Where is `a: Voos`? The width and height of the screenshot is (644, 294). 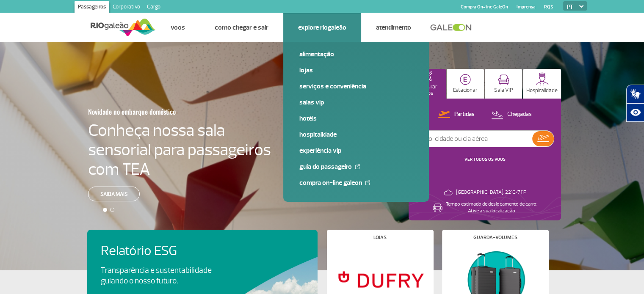 a: Voos is located at coordinates (178, 28).